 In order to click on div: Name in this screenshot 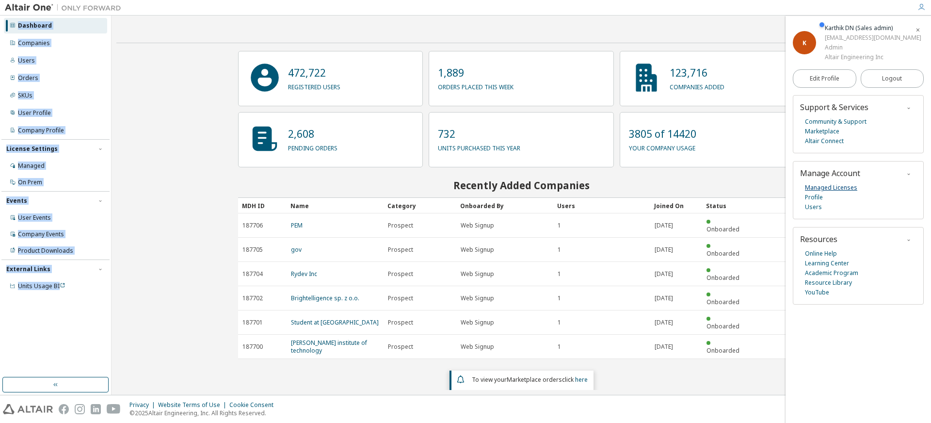, I will do `click(335, 206)`.